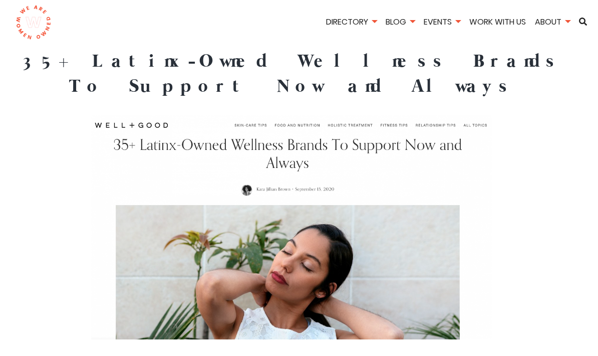 This screenshot has width=598, height=356. I want to click on img: logo, so click(33, 23).